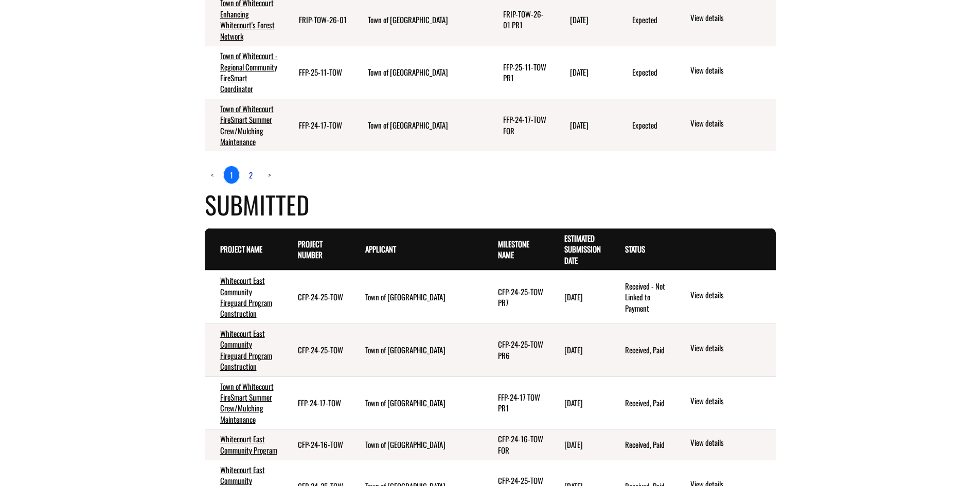 The image size is (980, 486). What do you see at coordinates (231, 175) in the screenshot?
I see `a: 1` at bounding box center [231, 175].